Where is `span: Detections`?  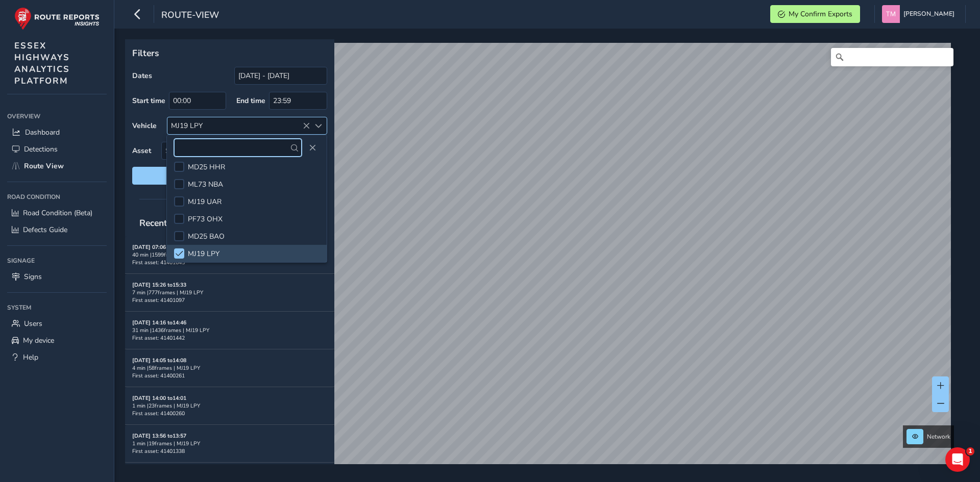 span: Detections is located at coordinates (41, 149).